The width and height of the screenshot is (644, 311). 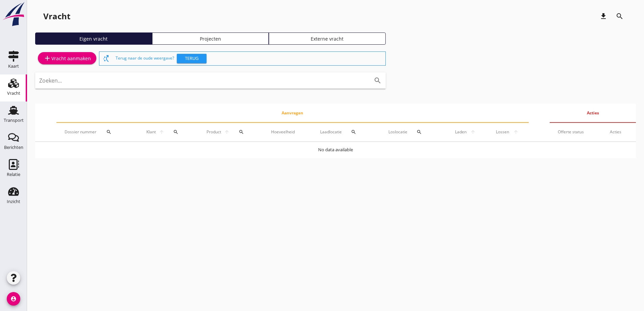 I want to click on a: Vracht aanmaken, so click(x=67, y=58).